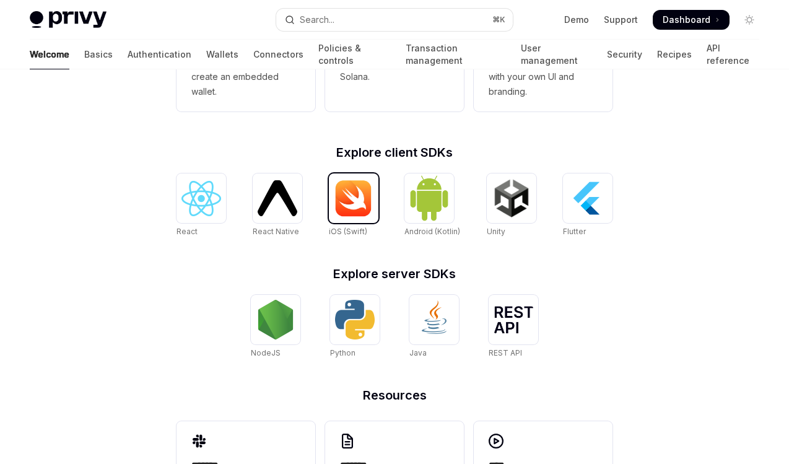 The height and width of the screenshot is (464, 789). Describe the element at coordinates (201, 198) in the screenshot. I see `img: React` at that location.